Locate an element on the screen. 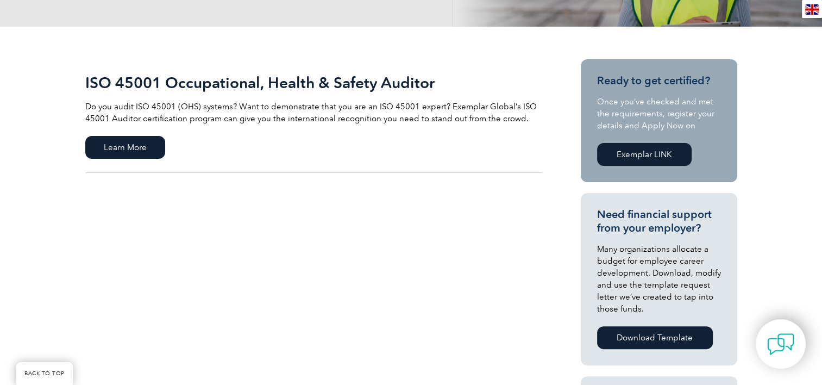 This screenshot has width=822, height=385. a: Download Template is located at coordinates (655, 337).